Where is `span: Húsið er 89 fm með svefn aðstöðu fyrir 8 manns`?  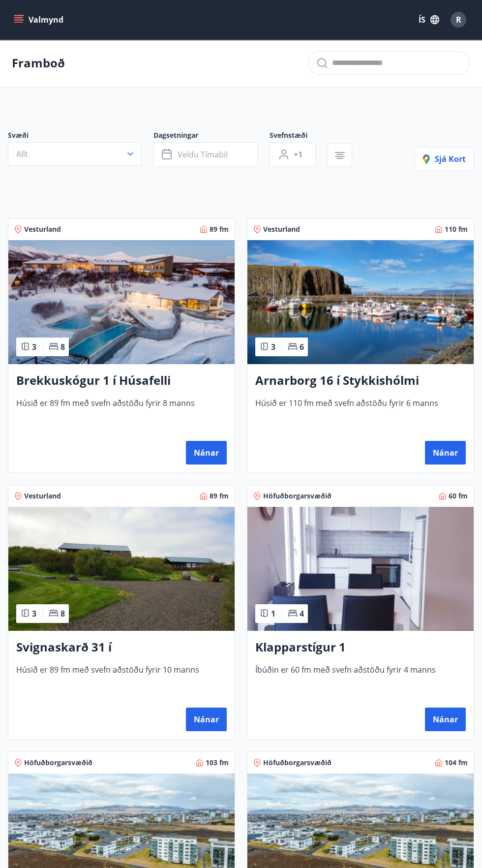 span: Húsið er 89 fm með svefn aðstöðu fyrir 8 manns is located at coordinates (121, 414).